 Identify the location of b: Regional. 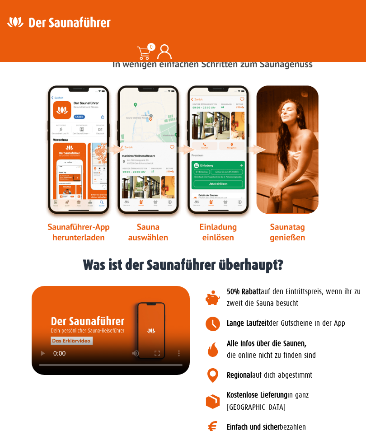
(240, 375).